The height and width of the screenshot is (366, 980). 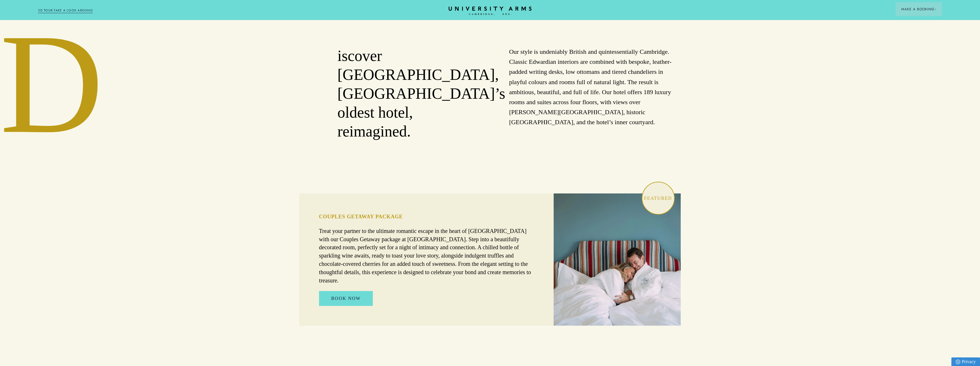 I want to click on img: Privacy, so click(x=958, y=362).